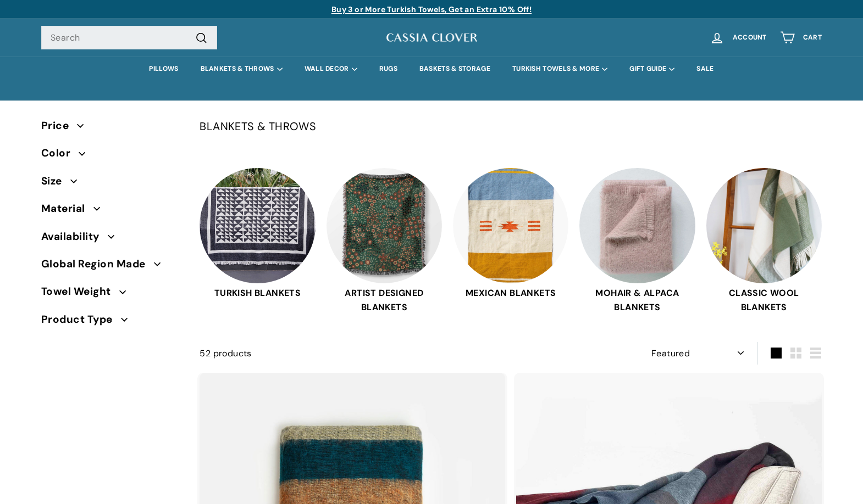 The height and width of the screenshot is (504, 863). I want to click on a: PILLOWS, so click(163, 69).